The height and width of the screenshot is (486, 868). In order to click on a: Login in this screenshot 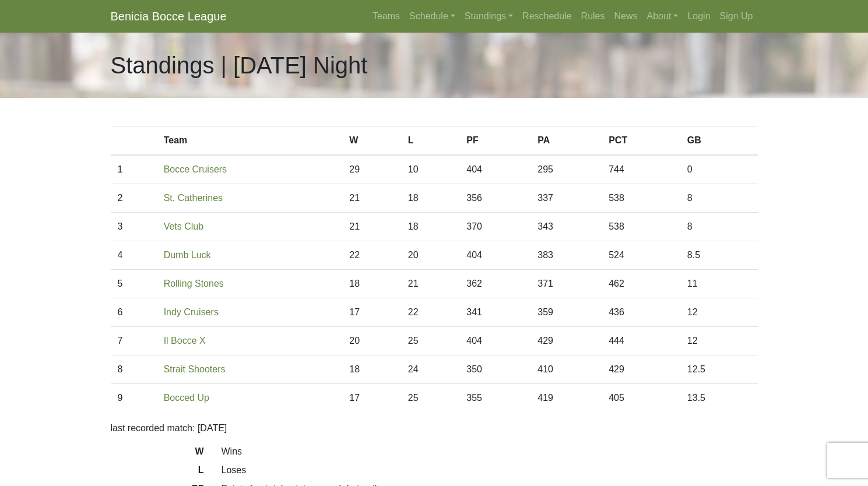, I will do `click(698, 17)`.